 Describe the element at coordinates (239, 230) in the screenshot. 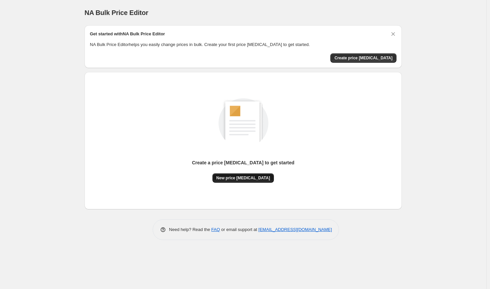

I see `span: or email support at` at that location.